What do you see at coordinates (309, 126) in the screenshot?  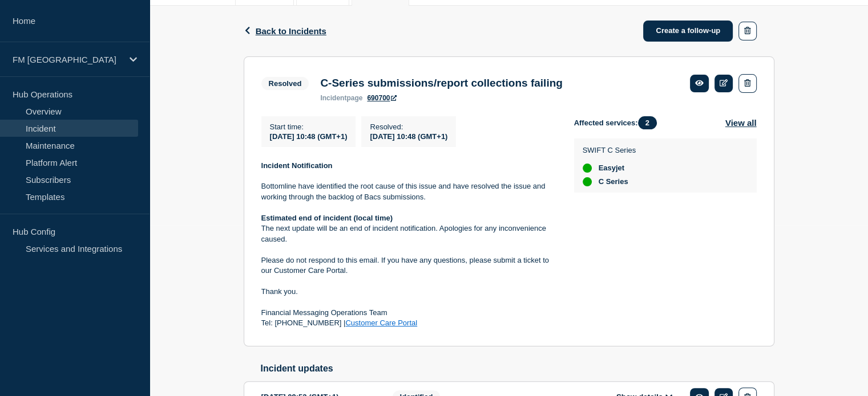 I see `p: Start time :` at bounding box center [309, 126].